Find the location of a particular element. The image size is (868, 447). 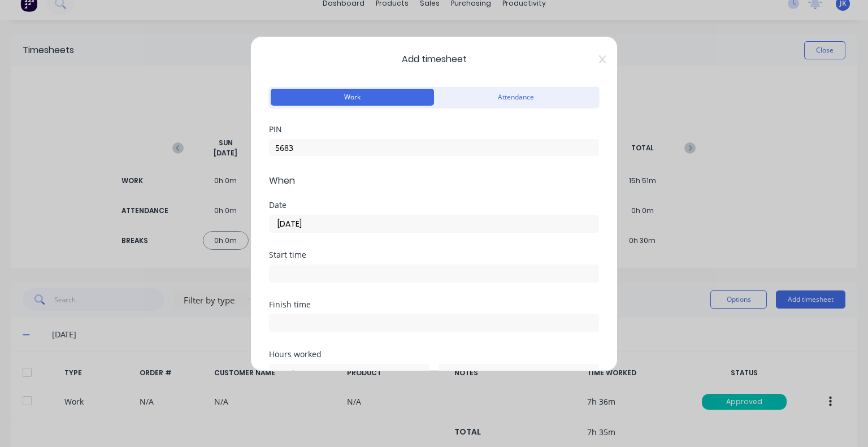

div: Finish time is located at coordinates (434, 305).